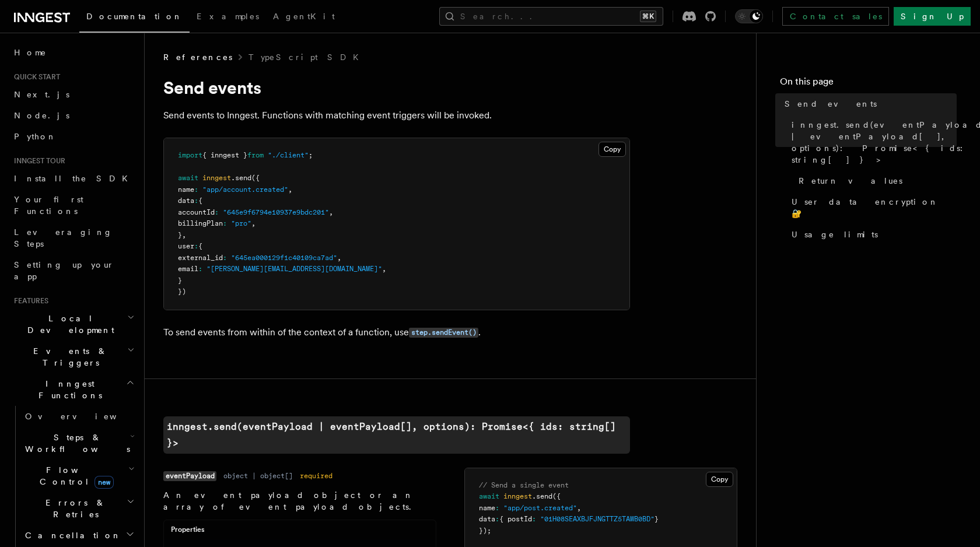 The height and width of the screenshot is (547, 980). Describe the element at coordinates (73, 205) in the screenshot. I see `a: Your first Functions` at that location.